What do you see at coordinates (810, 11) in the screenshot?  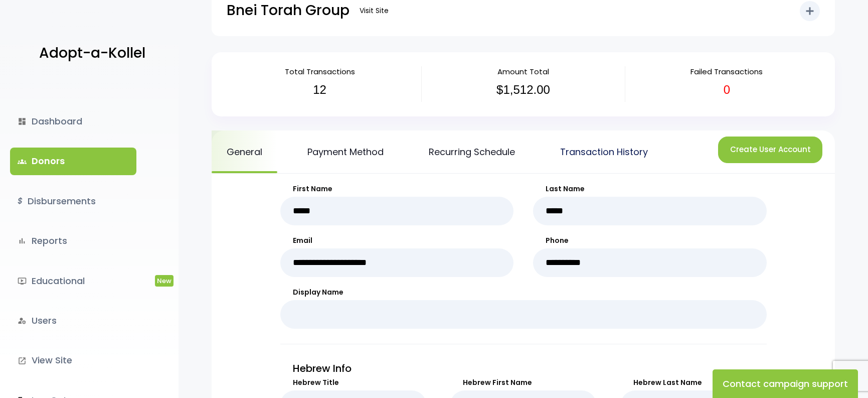 I see `i: add` at bounding box center [810, 11].